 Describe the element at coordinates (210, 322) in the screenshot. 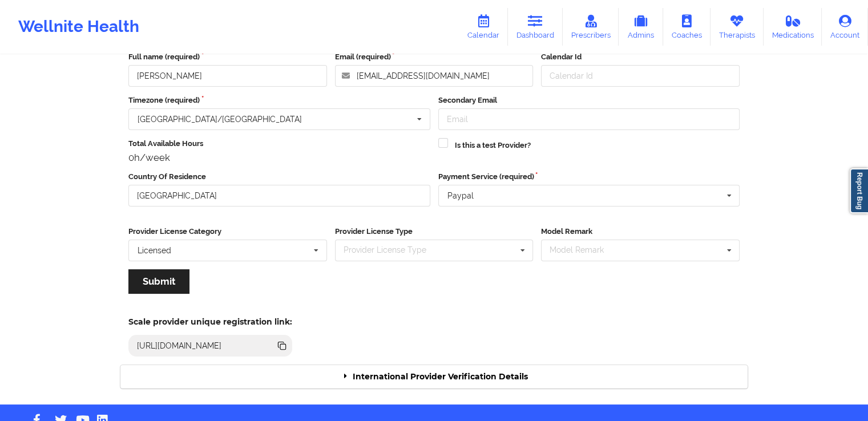

I see `h5: Scale provider unique registration link:` at that location.